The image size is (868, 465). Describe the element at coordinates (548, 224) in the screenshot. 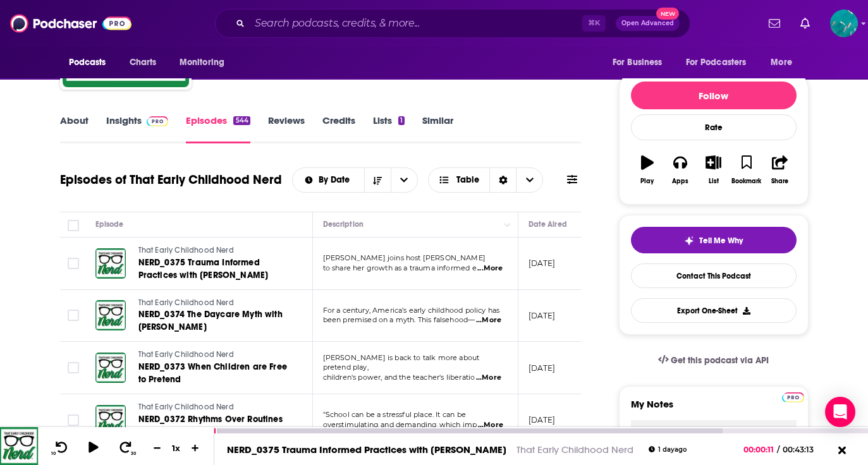

I see `div: Date Aired` at that location.